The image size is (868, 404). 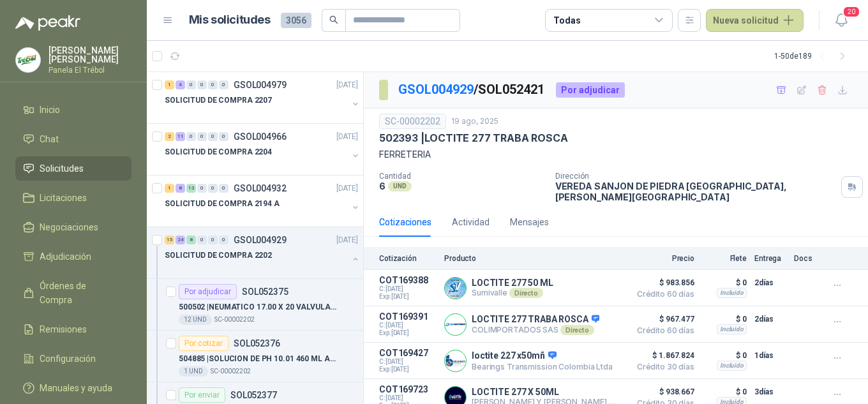 What do you see at coordinates (407, 317) in the screenshot?
I see `p: COT169391` at bounding box center [407, 317].